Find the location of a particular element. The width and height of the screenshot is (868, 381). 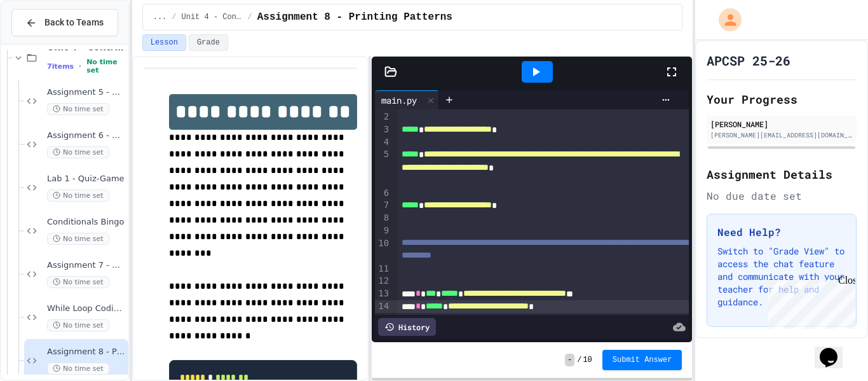

span: Lab 1 - Quiz-Game is located at coordinates (87, 179).